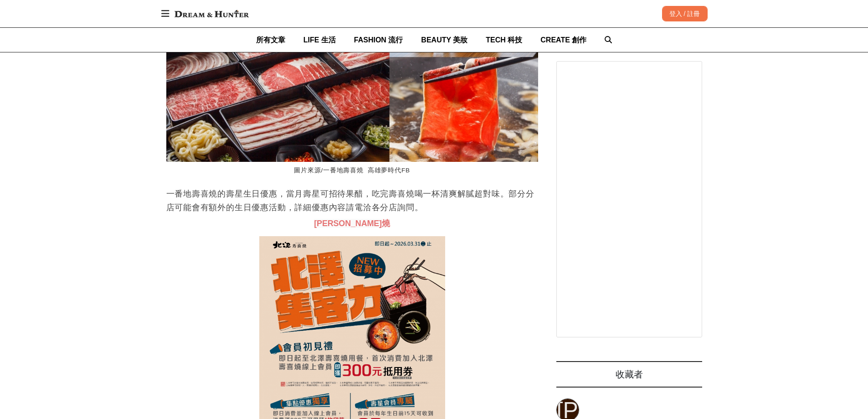 The height and width of the screenshot is (419, 868). Describe the element at coordinates (630, 374) in the screenshot. I see `span: 收藏者` at that location.